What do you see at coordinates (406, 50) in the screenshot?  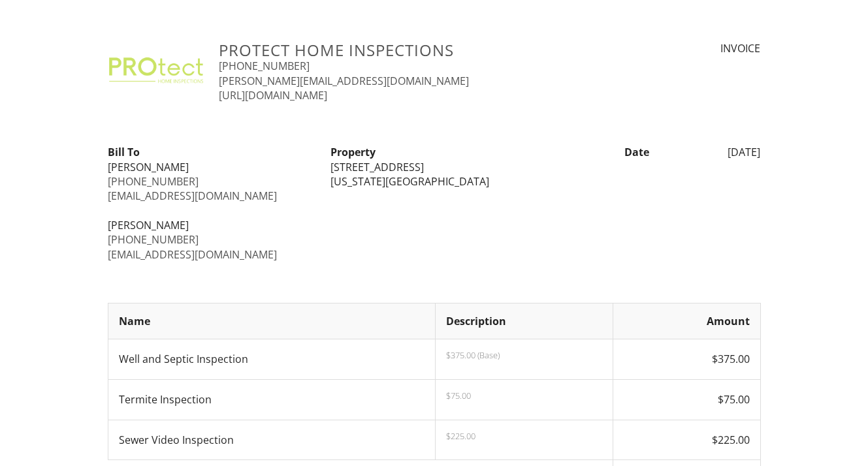 I see `h3: PROtect Home Inspections` at bounding box center [406, 50].